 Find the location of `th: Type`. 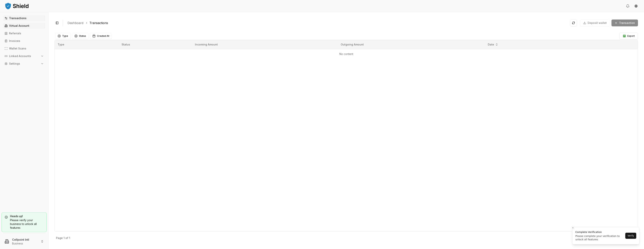

th: Type is located at coordinates (87, 45).